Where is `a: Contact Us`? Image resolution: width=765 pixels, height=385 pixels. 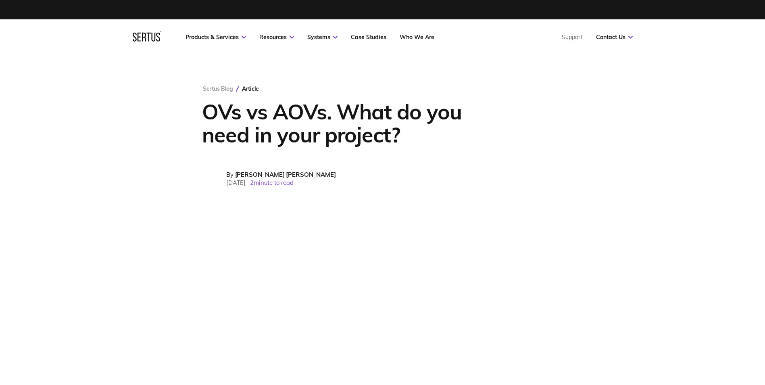 a: Contact Us is located at coordinates (614, 37).